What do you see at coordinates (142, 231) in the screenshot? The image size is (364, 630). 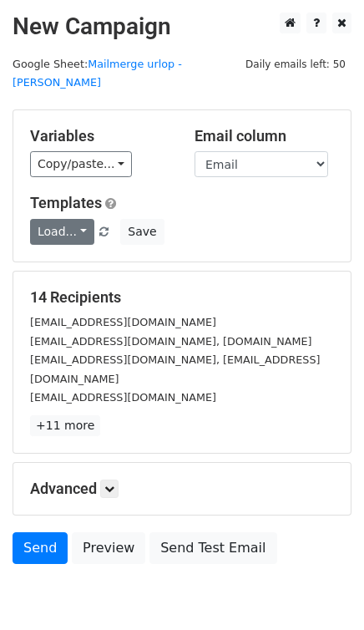 I see `button: Save` at bounding box center [142, 231].